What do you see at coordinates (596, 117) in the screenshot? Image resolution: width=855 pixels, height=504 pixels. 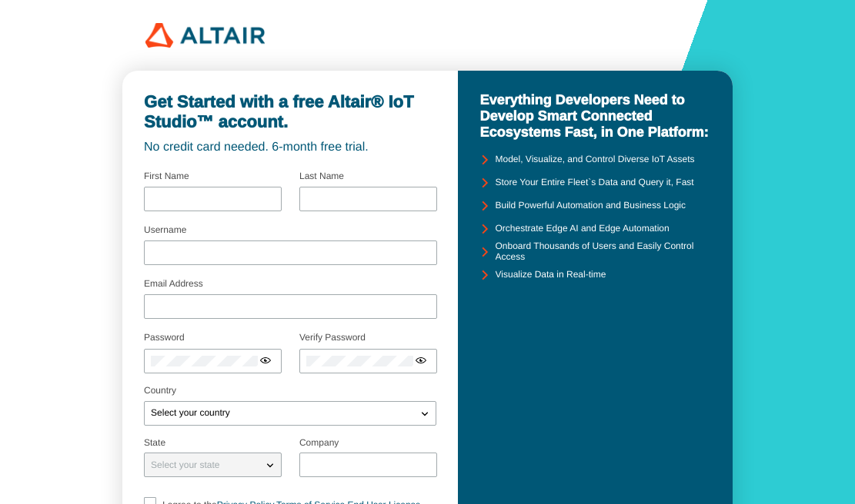 I see `unity-typography: Everything Developers Need to Develop Smart Connected Ecosystems Fast, in One Platform:` at bounding box center [596, 117].